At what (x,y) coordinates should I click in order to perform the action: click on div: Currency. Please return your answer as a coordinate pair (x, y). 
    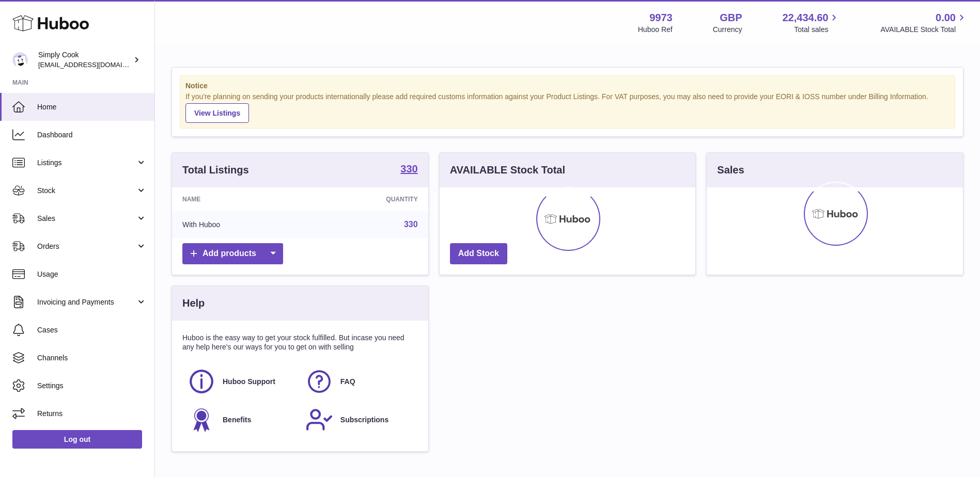
    Looking at the image, I should click on (728, 29).